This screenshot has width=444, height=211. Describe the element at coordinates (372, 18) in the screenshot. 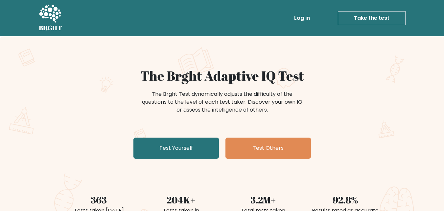

I see `a: Take the test` at that location.